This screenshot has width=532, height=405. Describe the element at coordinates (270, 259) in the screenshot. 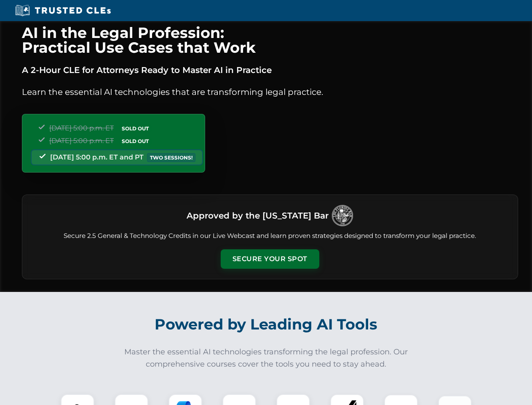

I see `button: Secure Your Spot` at that location.